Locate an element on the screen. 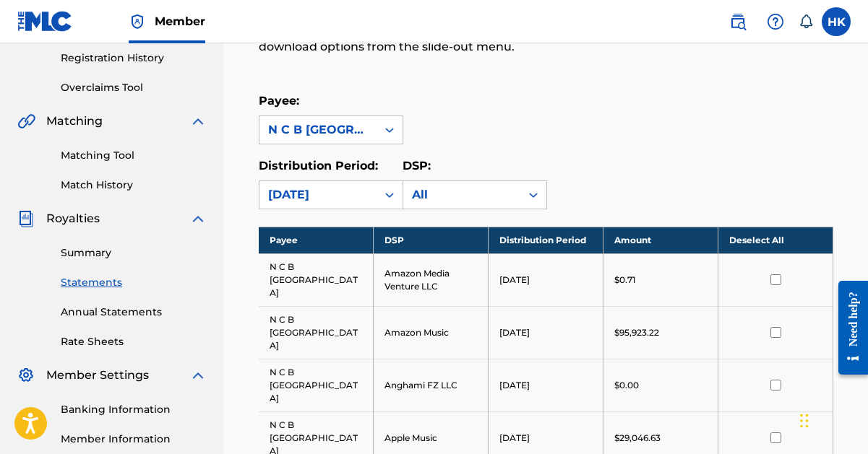 The height and width of the screenshot is (454, 868). p: $0.00 is located at coordinates (627, 386).